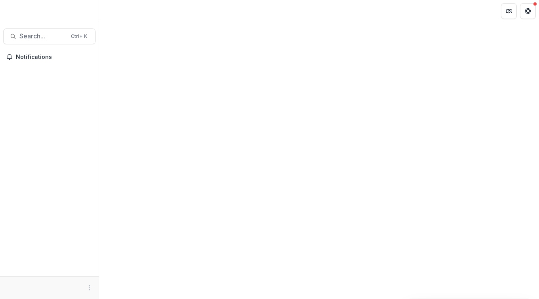  What do you see at coordinates (49, 36) in the screenshot?
I see `button: Search...` at bounding box center [49, 36].